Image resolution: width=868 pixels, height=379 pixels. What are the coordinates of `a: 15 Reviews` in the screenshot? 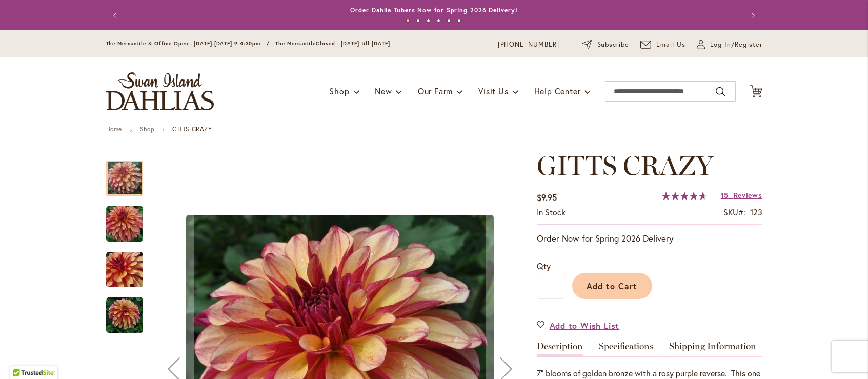 It's located at (741, 195).